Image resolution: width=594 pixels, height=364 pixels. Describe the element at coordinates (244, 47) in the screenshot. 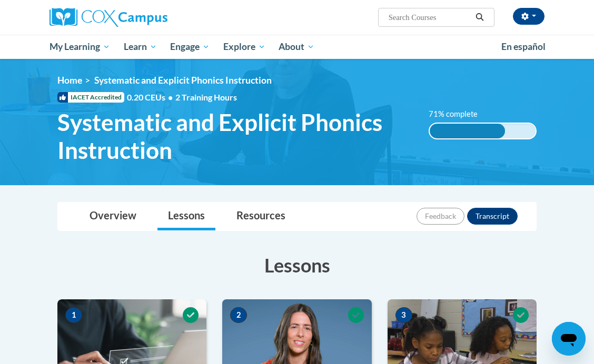

I see `a: Explore` at that location.